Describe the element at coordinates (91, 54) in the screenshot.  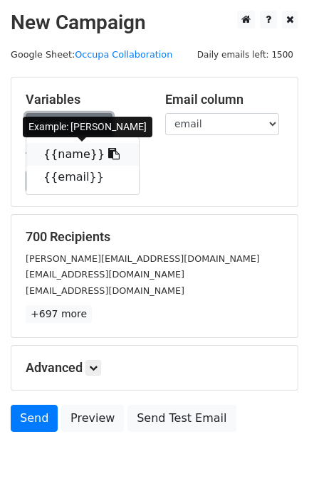
I see `small: Google Sheet:` at that location.